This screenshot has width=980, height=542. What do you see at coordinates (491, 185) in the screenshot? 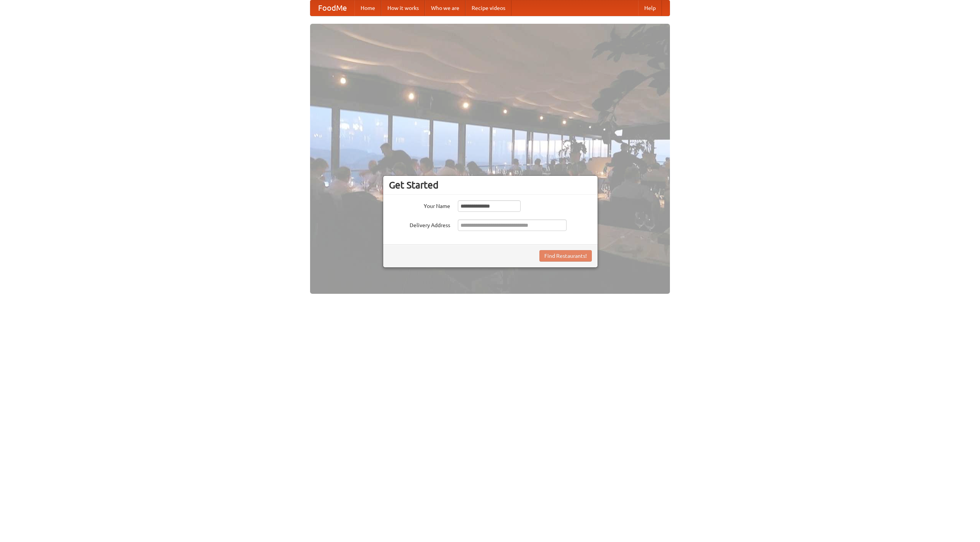
I see `h3: Get Started` at bounding box center [491, 185].